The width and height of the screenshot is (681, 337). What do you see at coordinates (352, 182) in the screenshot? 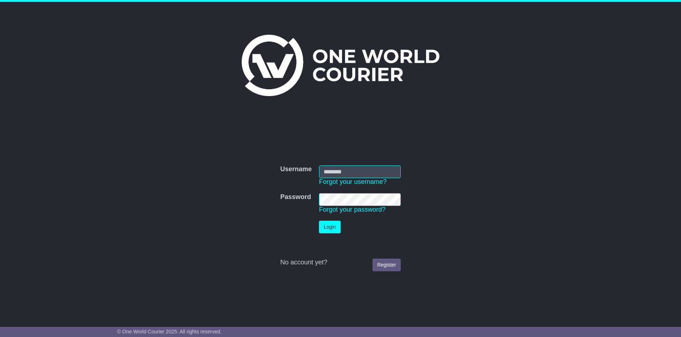
I see `a: Forgot your username?` at bounding box center [352, 182].